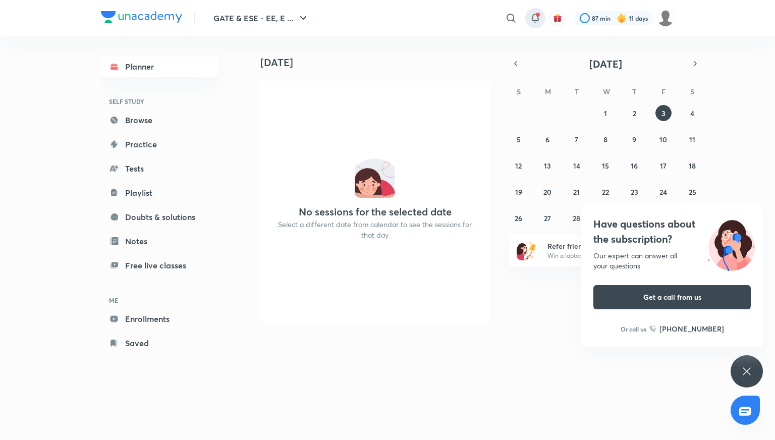 The height and width of the screenshot is (440, 775). What do you see at coordinates (159, 300) in the screenshot?
I see `h6: ME` at bounding box center [159, 300].